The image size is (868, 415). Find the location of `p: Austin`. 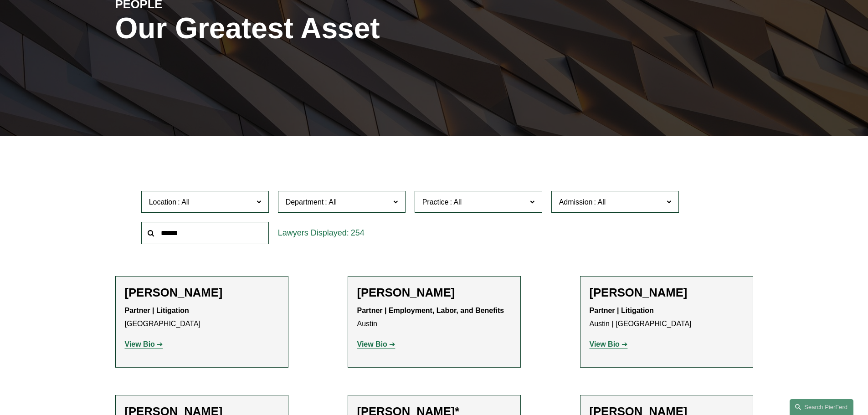

p: Austin is located at coordinates (434, 317).